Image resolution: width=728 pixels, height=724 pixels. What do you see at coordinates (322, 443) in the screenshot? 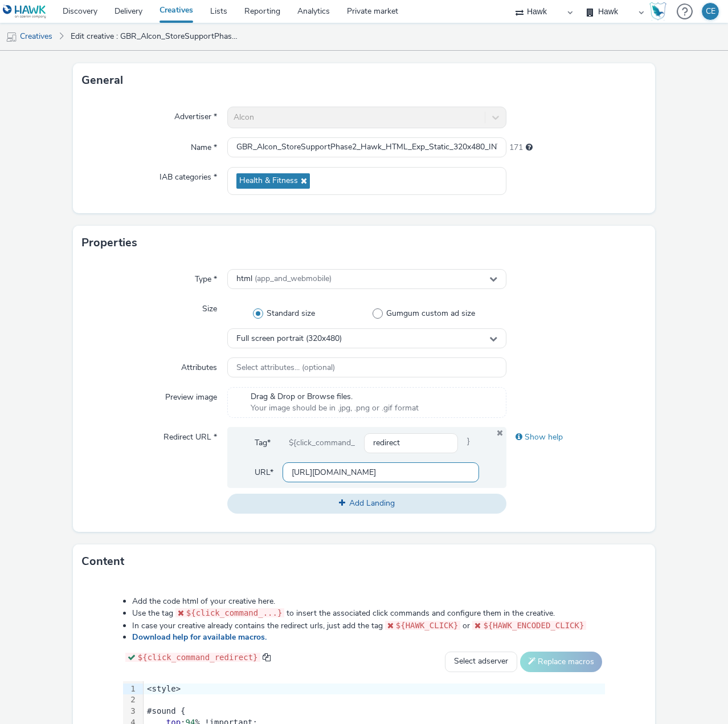
I see `div: ${click_command_` at bounding box center [322, 443].